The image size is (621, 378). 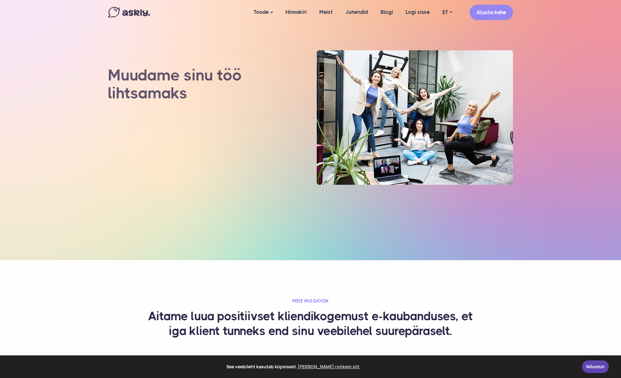 What do you see at coordinates (329, 366) in the screenshot?
I see `a: learn more about cookies` at bounding box center [329, 366].